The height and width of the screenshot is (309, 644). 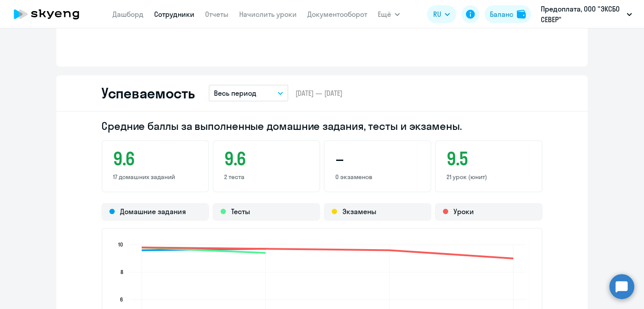 I want to click on span: RU, so click(x=437, y=14).